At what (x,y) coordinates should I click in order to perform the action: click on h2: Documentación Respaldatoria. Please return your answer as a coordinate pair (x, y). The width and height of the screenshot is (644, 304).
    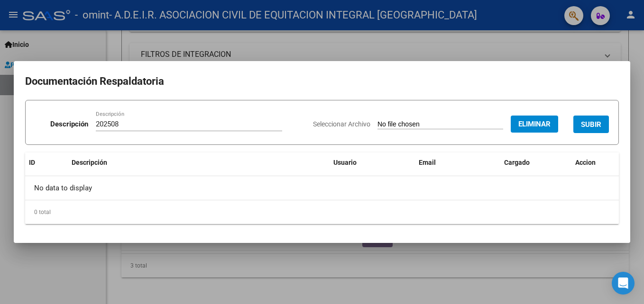
    Looking at the image, I should click on (322, 82).